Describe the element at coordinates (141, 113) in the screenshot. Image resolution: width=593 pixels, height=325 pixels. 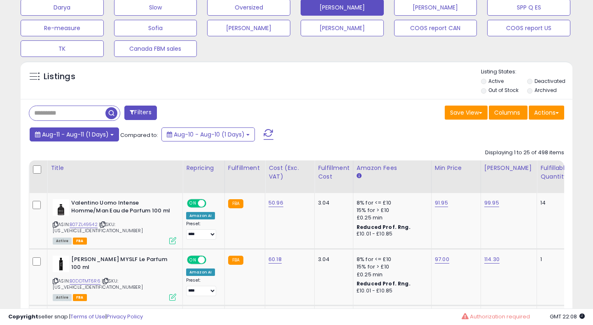
I see `button: Filters` at that location.